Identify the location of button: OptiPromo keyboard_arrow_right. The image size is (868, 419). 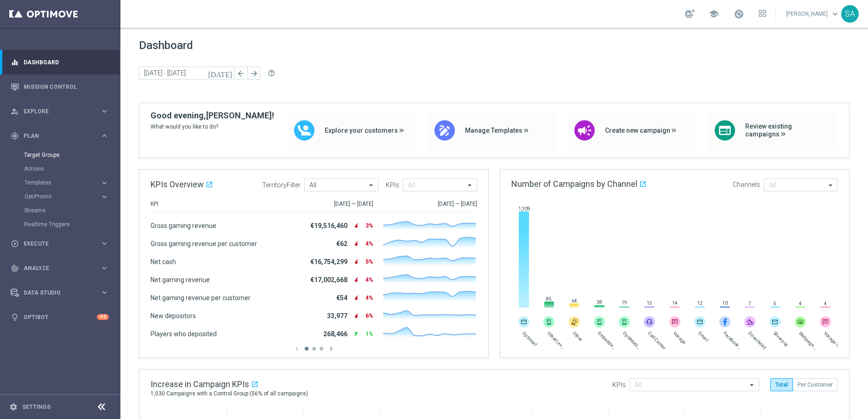
(67, 197).